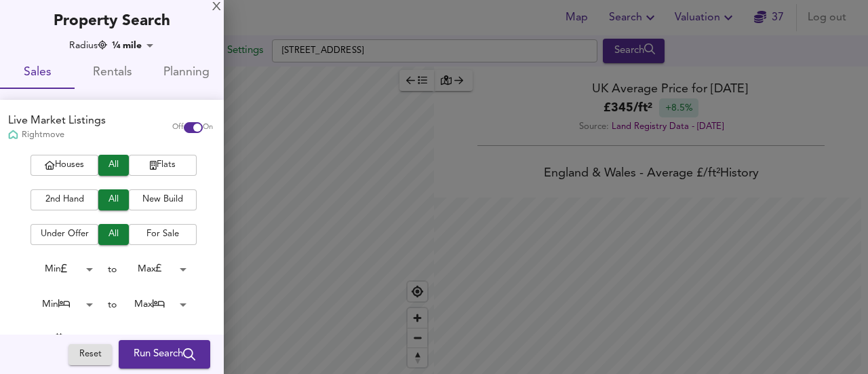 This screenshot has height=374, width=868. What do you see at coordinates (65, 199) in the screenshot?
I see `span: 2nd Hand` at bounding box center [65, 199].